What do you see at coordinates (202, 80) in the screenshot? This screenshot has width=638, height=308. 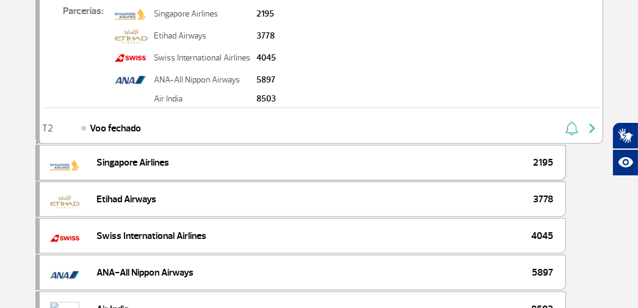 I see `p: ANA-All Nippon Airways` at bounding box center [202, 80].